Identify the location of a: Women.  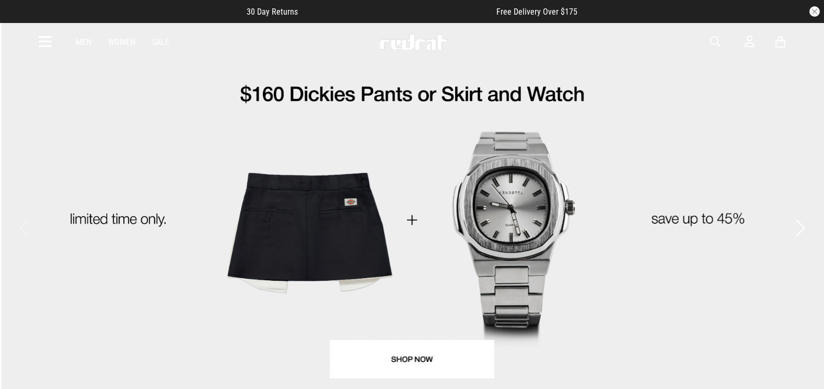
(122, 42).